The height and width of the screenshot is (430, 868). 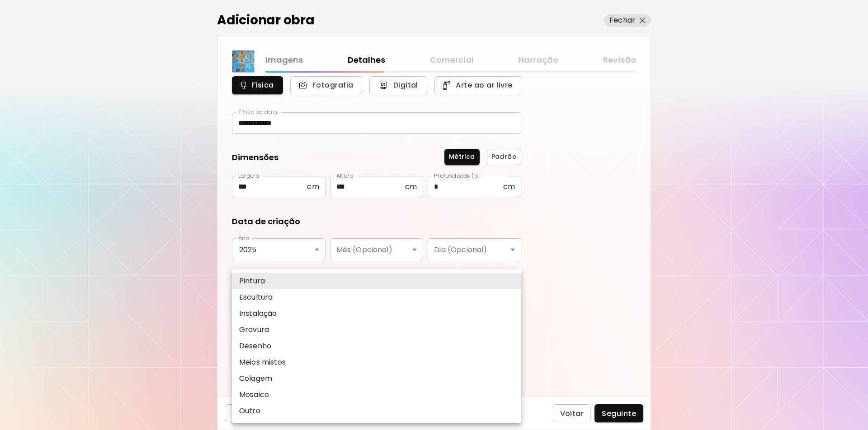 I want to click on p: Gravura, so click(x=254, y=330).